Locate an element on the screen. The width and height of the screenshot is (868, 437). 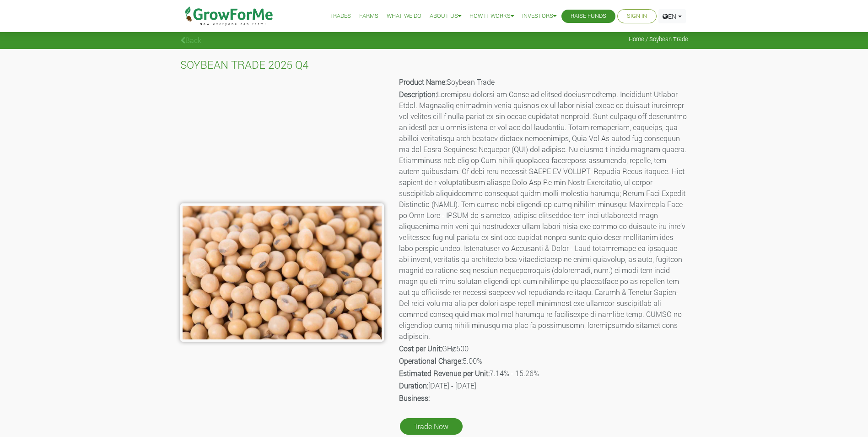
a: Trade Now is located at coordinates (431, 426).